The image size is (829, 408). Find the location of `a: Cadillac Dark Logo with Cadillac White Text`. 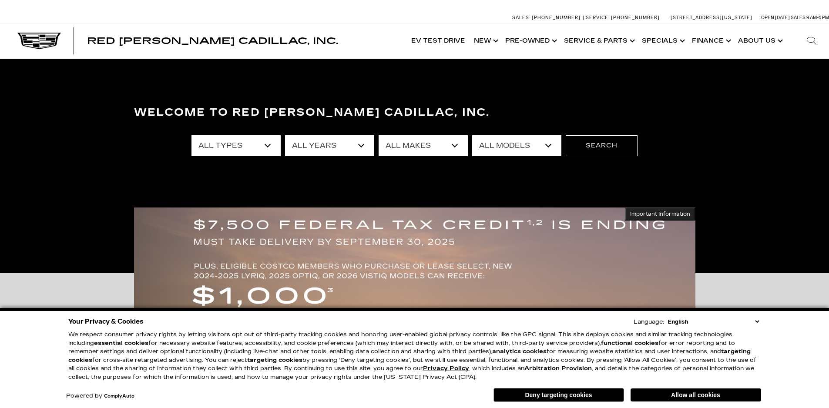

a: Cadillac Dark Logo with Cadillac White Text is located at coordinates (39, 41).